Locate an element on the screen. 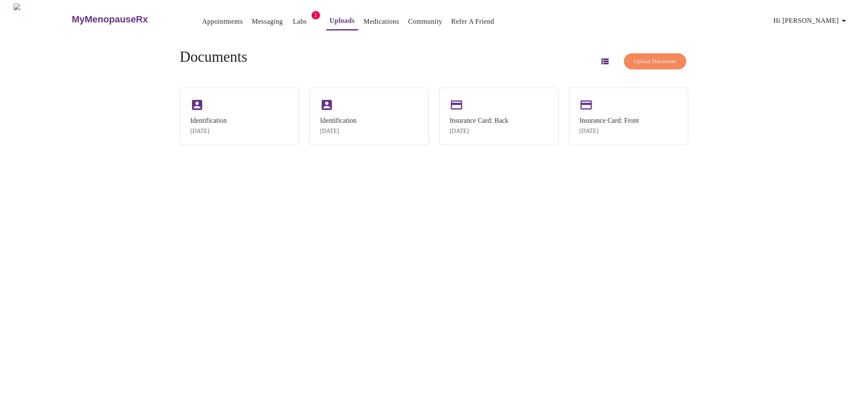 This screenshot has width=868, height=416. span: Upload Document is located at coordinates (655, 61).